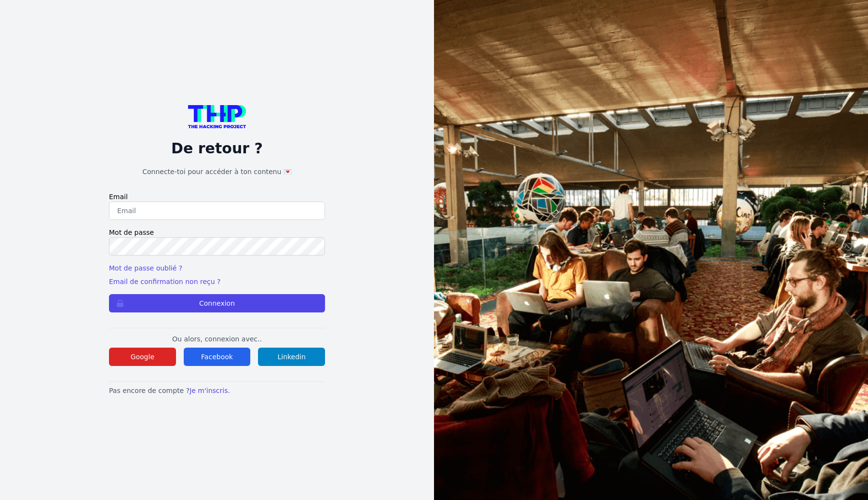  I want to click on label: Email, so click(217, 197).